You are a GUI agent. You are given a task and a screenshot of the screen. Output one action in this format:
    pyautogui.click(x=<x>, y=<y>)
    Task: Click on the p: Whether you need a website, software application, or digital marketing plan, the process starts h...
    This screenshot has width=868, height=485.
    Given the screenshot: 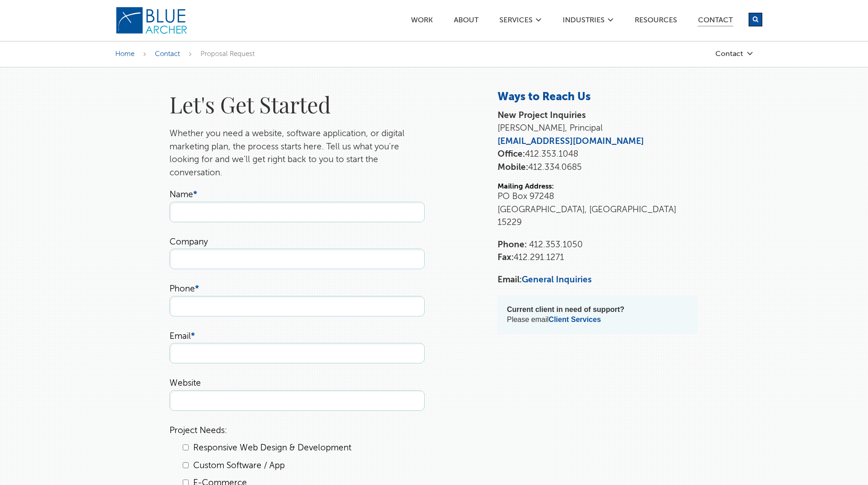 What is the action you would take?
    pyautogui.click(x=297, y=153)
    